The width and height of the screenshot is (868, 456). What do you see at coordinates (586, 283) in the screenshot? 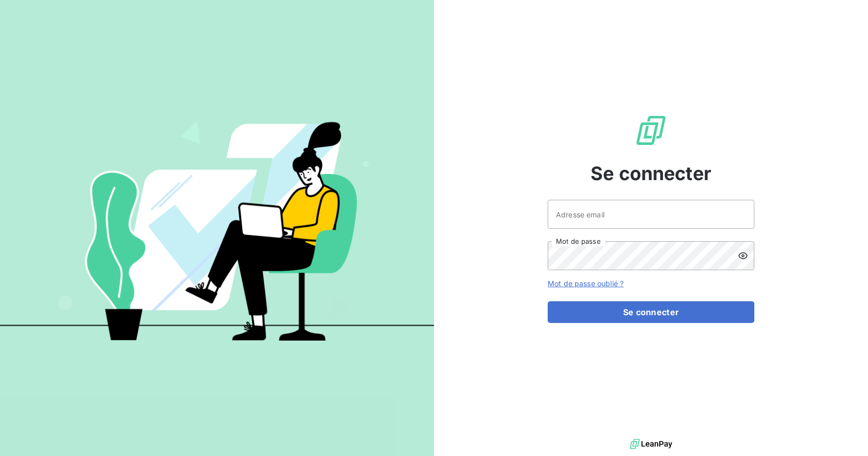
I see `a: Mot de passe oublié ?` at bounding box center [586, 283].